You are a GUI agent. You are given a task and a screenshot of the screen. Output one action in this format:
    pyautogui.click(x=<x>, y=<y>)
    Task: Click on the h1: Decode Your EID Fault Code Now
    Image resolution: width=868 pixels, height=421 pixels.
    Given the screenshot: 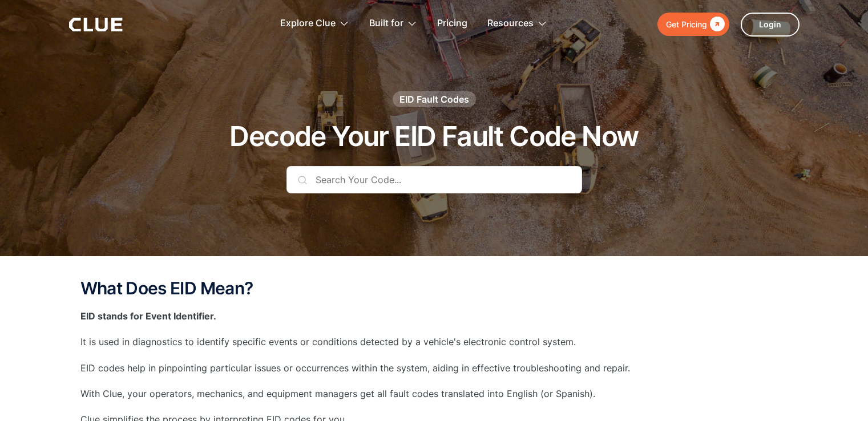 What is the action you would take?
    pyautogui.click(x=434, y=136)
    